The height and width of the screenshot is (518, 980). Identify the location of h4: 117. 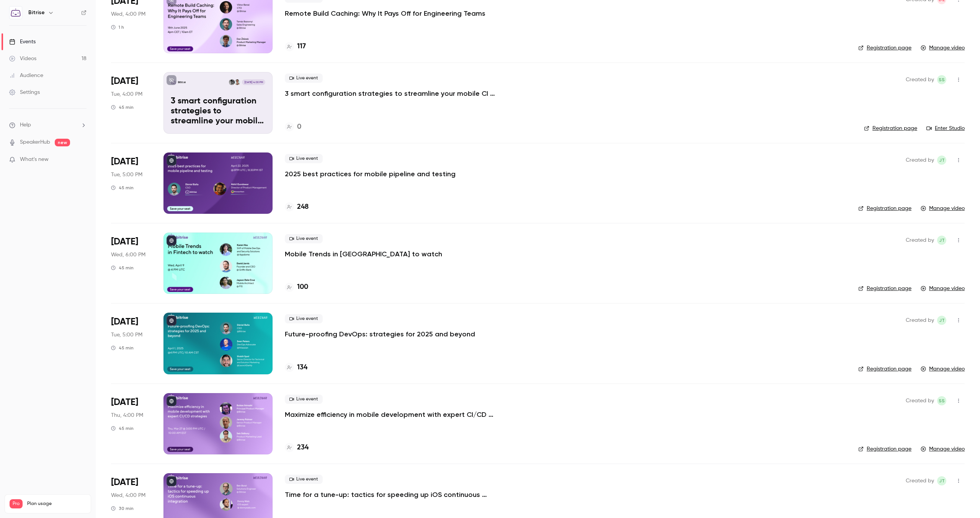
(301, 46).